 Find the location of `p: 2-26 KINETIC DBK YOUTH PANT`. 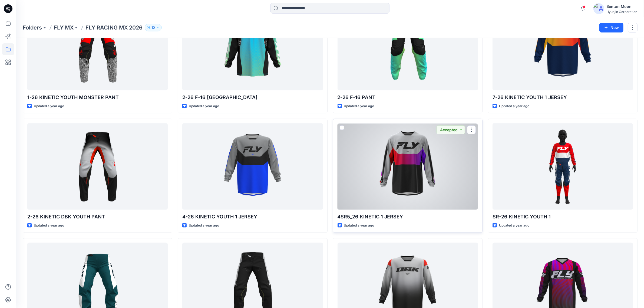

p: 2-26 KINETIC DBK YOUTH PANT is located at coordinates (97, 217).